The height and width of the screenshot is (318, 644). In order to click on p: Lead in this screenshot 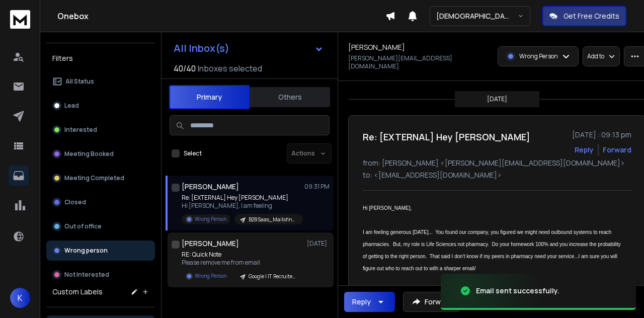, I will do `click(72, 106)`.